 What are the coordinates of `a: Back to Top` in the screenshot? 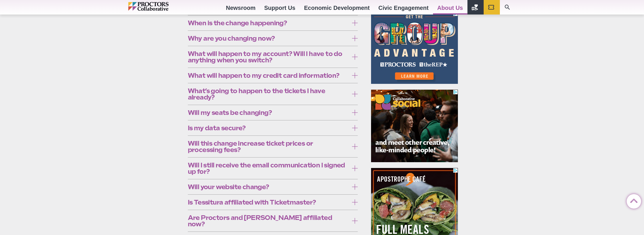 It's located at (632, 200).